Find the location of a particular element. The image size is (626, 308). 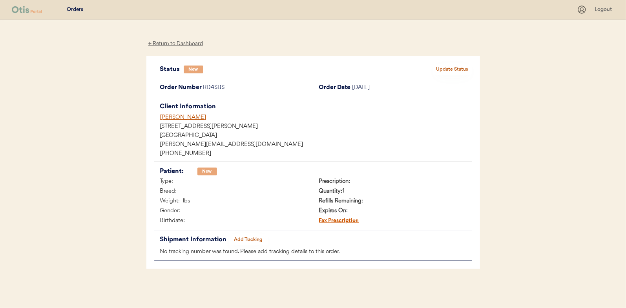

div: Gender: is located at coordinates (233, 211).